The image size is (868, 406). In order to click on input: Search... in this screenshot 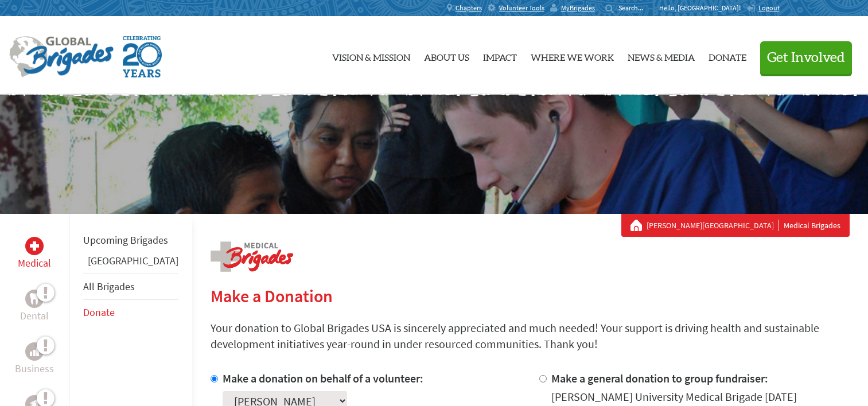, I will do `click(635, 7)`.